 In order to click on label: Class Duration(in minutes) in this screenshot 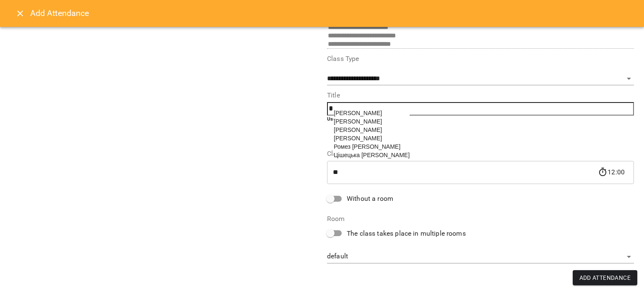, I will do `click(481, 154)`.